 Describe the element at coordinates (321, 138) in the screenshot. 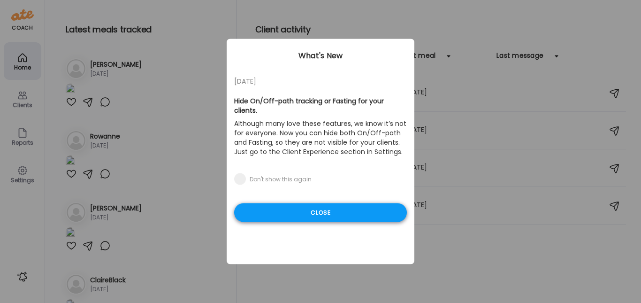

I see `p: Although many love these features, we know it’s not for everyone. Now you can hide both On/Off-pa...` at that location.